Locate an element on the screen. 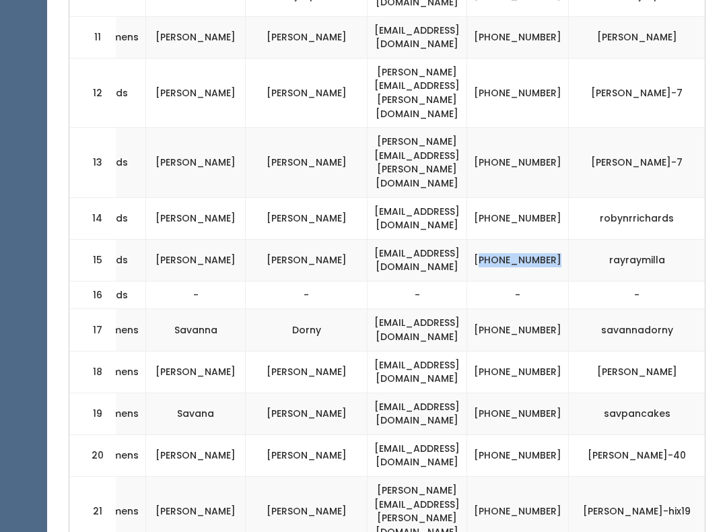 The width and height of the screenshot is (727, 532). td: robynrrichards is located at coordinates (642, 218).